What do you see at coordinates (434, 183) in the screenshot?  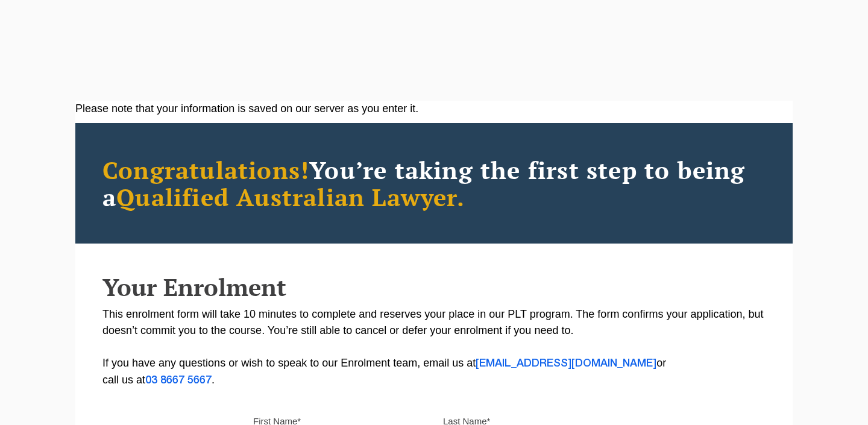 I see `h2: You’re taking the first step to being a` at bounding box center [434, 183].